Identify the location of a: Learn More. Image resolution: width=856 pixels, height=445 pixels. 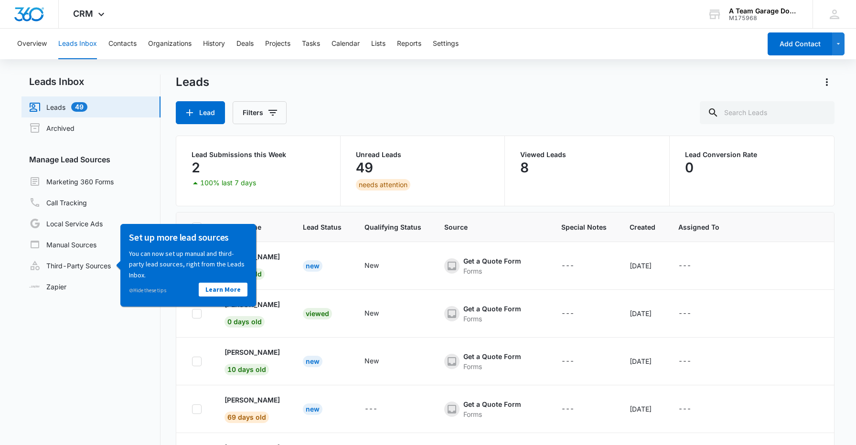
(110, 65).